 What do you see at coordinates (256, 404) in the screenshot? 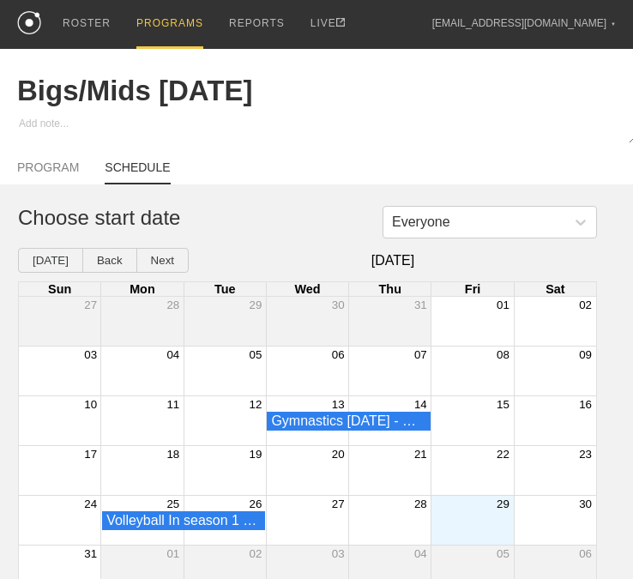
I see `button: 12` at bounding box center [256, 404].